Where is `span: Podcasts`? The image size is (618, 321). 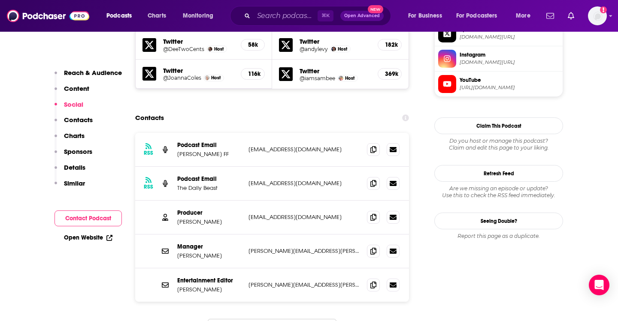 span: Podcasts is located at coordinates (119, 16).